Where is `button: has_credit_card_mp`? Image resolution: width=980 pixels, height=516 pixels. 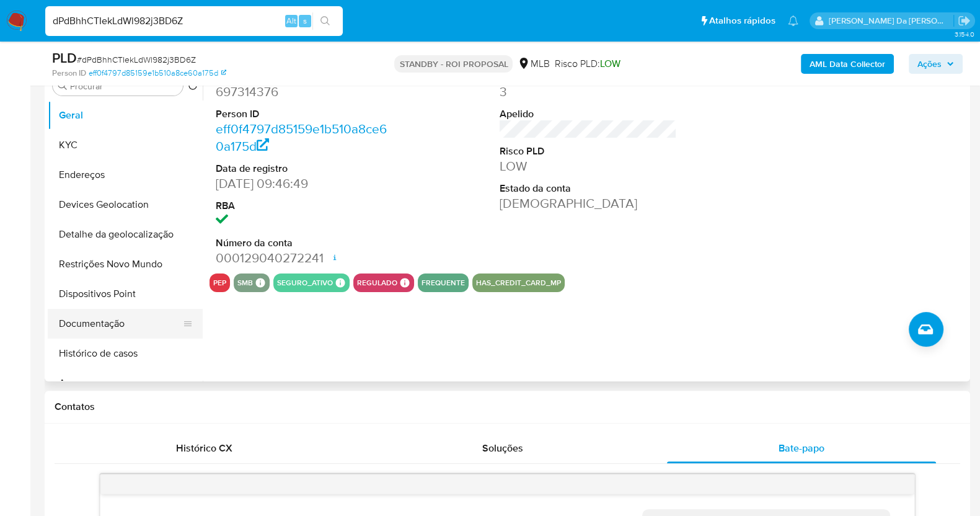
button: has_credit_card_mp is located at coordinates (518, 283).